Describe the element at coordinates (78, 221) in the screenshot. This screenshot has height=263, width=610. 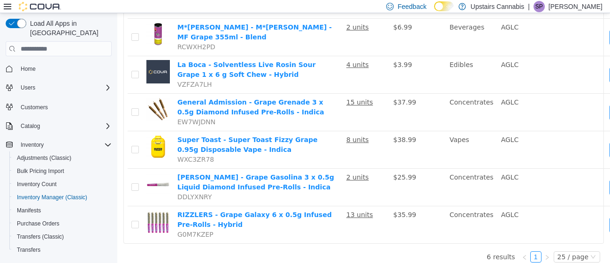
I see `span: G0M7KZEP` at that location.